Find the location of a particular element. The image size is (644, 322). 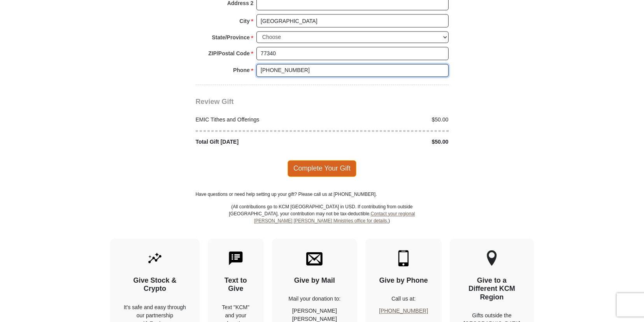

img: mobile.svg is located at coordinates (403, 259).